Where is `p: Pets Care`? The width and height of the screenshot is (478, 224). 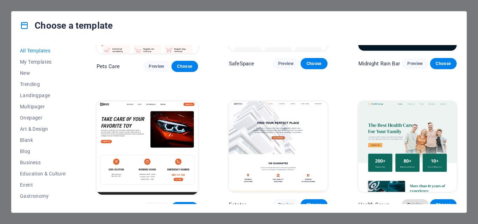 p: Pets Care is located at coordinates (108, 67).